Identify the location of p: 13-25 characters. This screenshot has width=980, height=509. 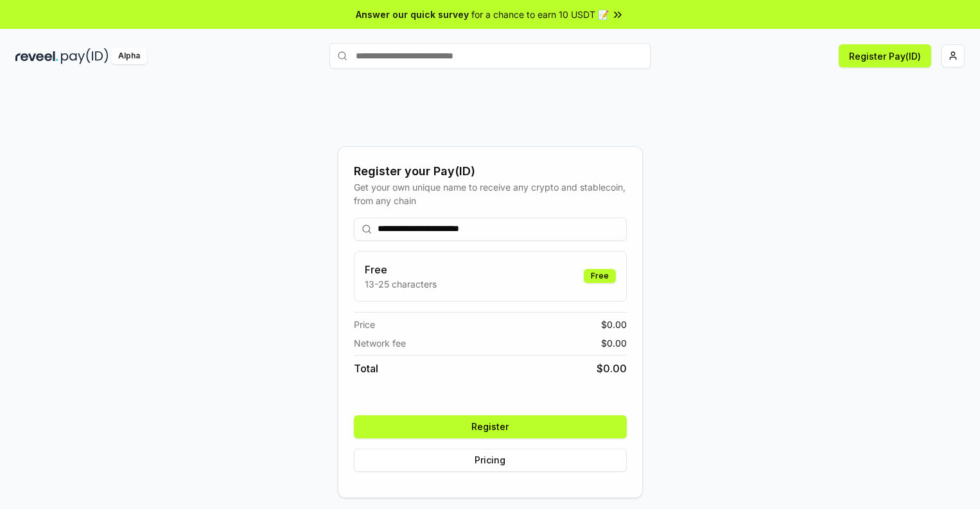
(401, 284).